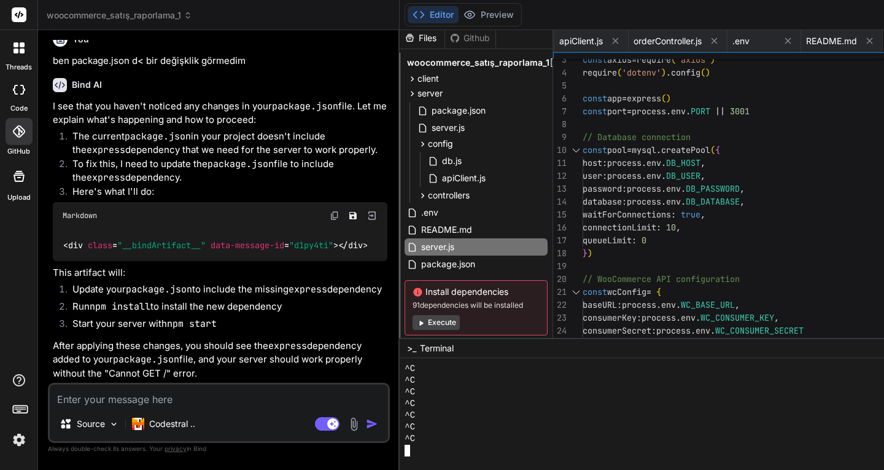 The width and height of the screenshot is (884, 470). What do you see at coordinates (560, 330) in the screenshot?
I see `div: 24` at bounding box center [560, 330].